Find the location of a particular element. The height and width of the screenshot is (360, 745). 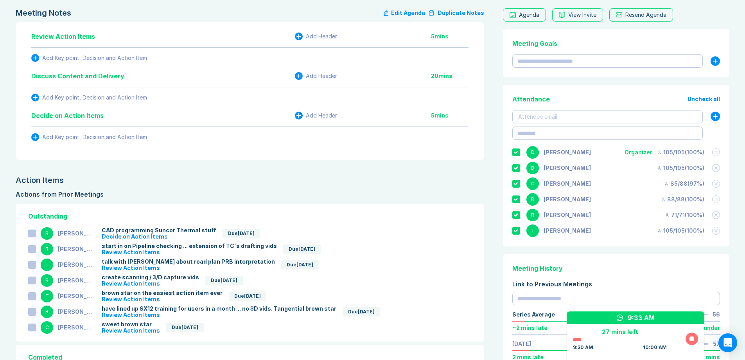

div: Action Items is located at coordinates (250, 180).